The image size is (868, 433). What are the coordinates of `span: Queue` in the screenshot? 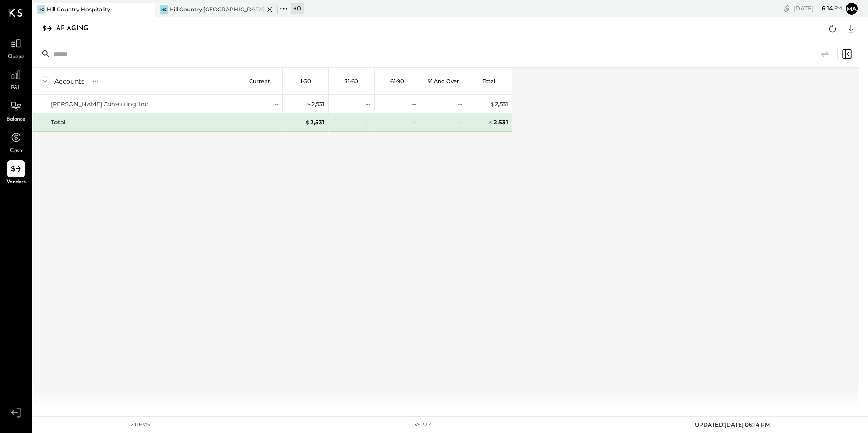 It's located at (16, 57).